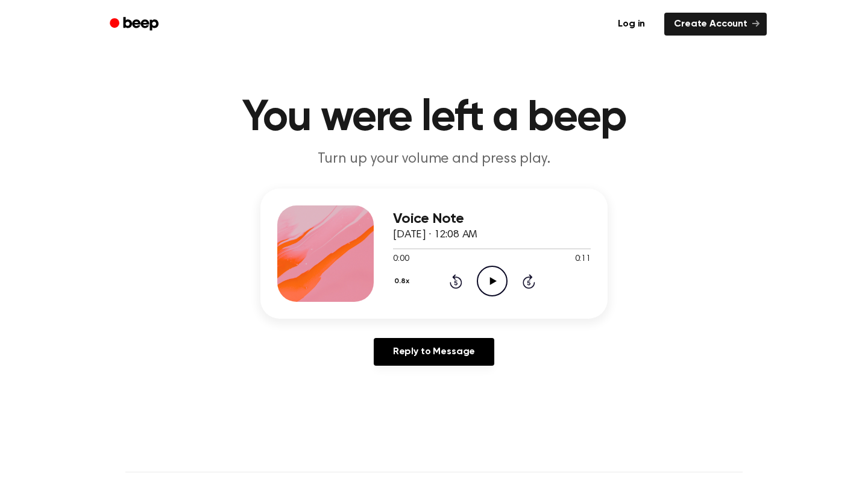 The image size is (868, 488). I want to click on a: Beep, so click(135, 24).